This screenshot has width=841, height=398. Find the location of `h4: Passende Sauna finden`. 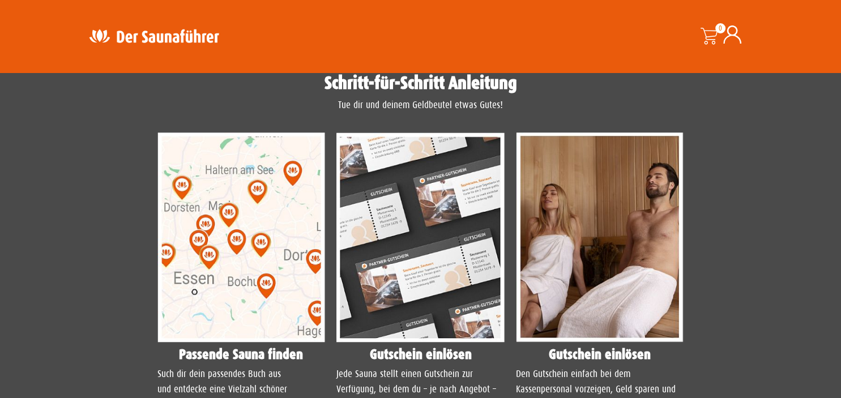

h4: Passende Sauna finden is located at coordinates (241, 354).